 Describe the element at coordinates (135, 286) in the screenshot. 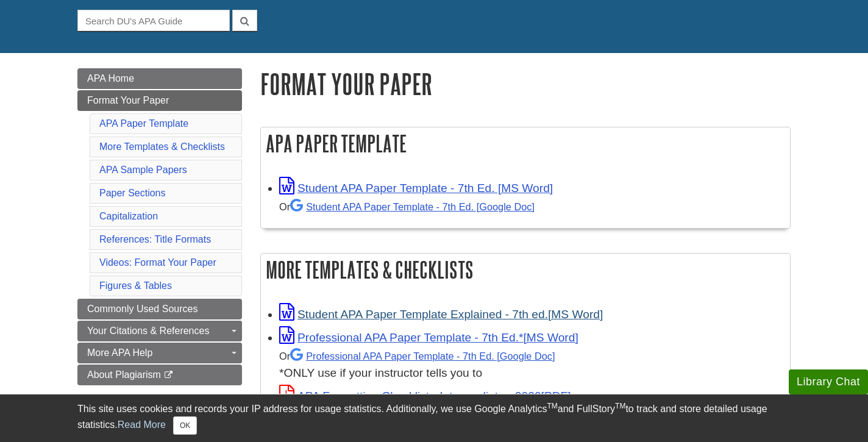

I see `a: Figures & Tables` at that location.